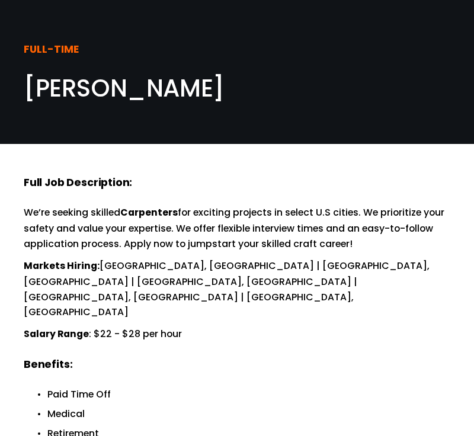 Image resolution: width=474 pixels, height=436 pixels. I want to click on strong: Carpenters, so click(149, 213).